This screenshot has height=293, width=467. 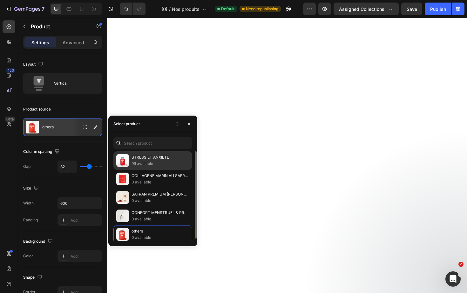 What do you see at coordinates (161, 157) in the screenshot?
I see `p: STRESS ET ANXIETE` at bounding box center [161, 157].